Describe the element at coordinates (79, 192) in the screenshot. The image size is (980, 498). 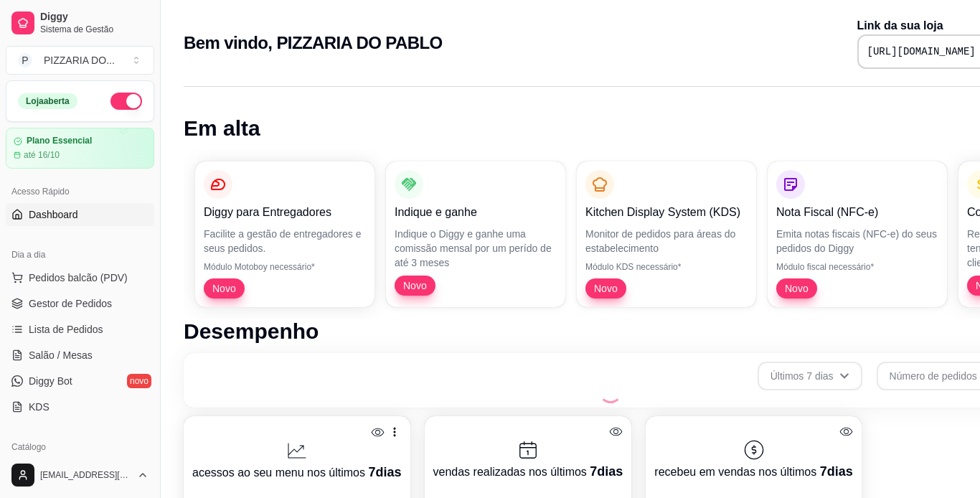
I see `div: Acesso Rápido` at that location.